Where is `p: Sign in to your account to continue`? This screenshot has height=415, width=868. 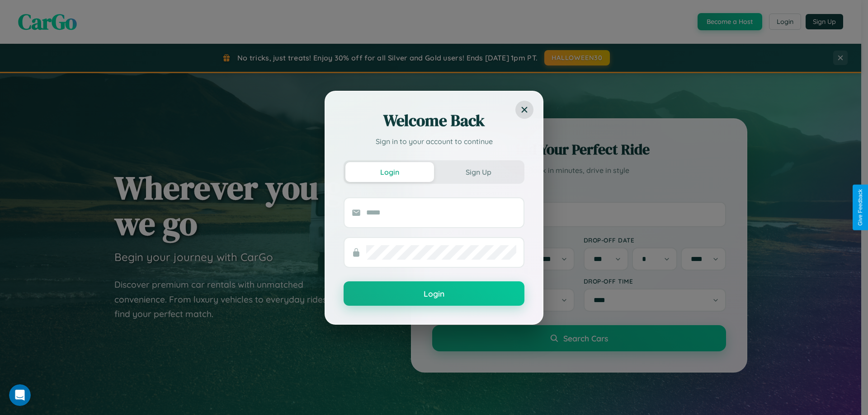 p: Sign in to your account to continue is located at coordinates (434, 141).